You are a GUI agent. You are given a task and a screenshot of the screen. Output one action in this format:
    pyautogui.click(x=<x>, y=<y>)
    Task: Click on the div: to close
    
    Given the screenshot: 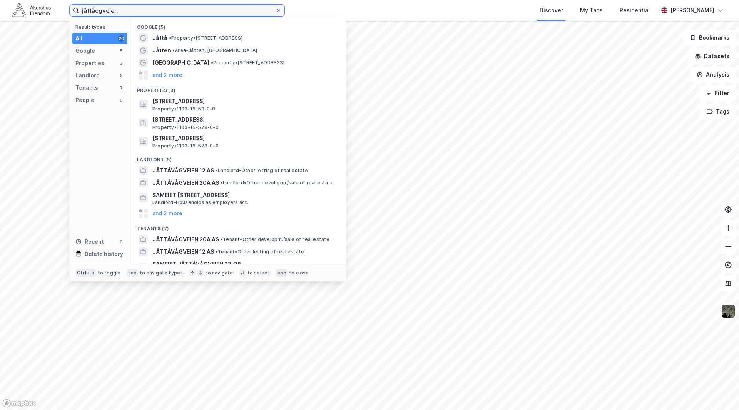 What is the action you would take?
    pyautogui.click(x=299, y=273)
    